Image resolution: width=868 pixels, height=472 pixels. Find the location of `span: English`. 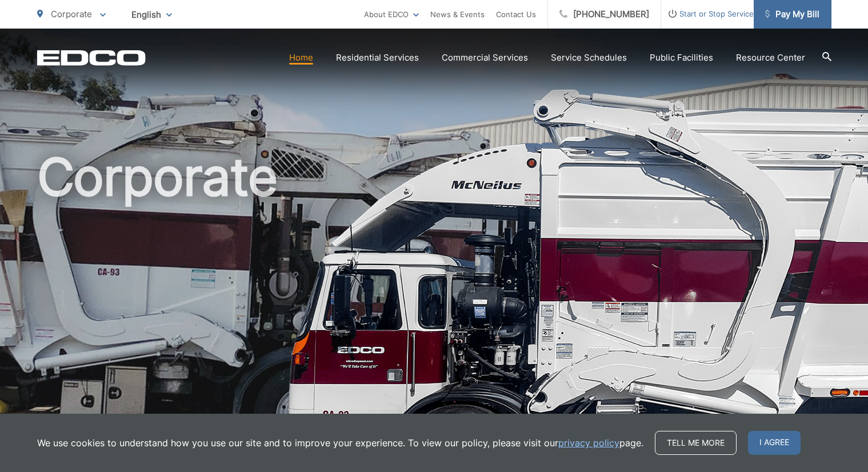

span: English is located at coordinates (151, 15).